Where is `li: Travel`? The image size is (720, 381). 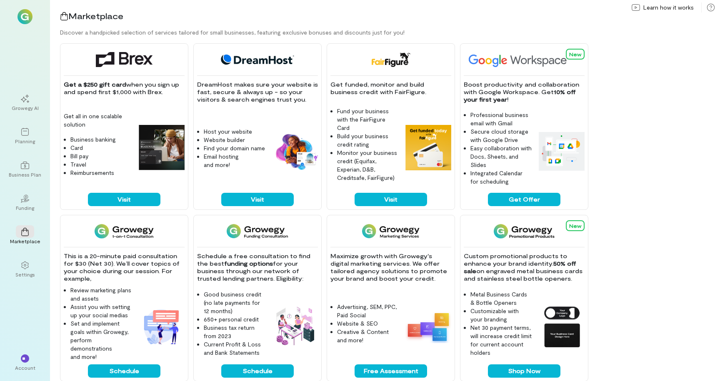 li: Travel is located at coordinates (101, 165).